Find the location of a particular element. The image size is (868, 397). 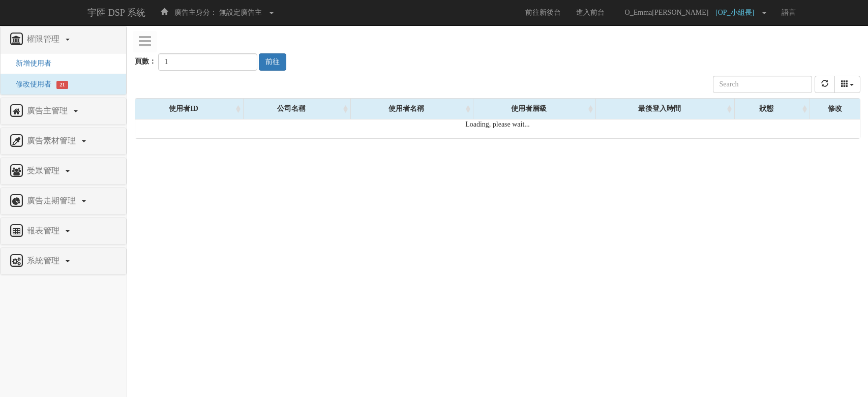

div: Columns is located at coordinates (848, 84).